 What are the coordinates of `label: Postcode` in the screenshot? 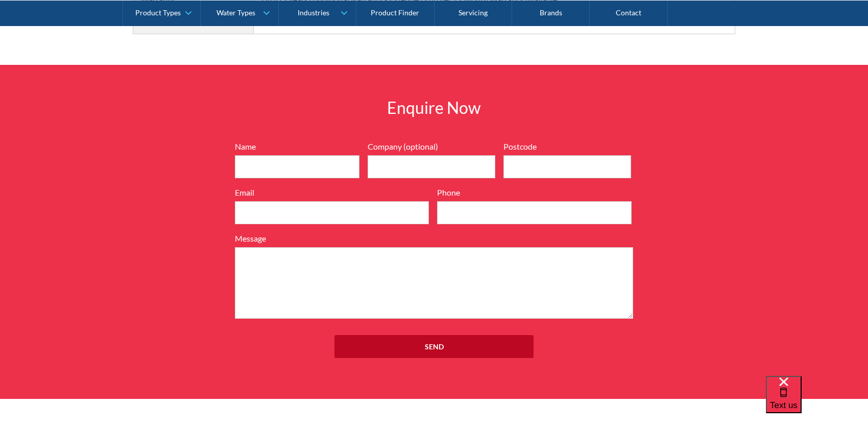 It's located at (567, 146).